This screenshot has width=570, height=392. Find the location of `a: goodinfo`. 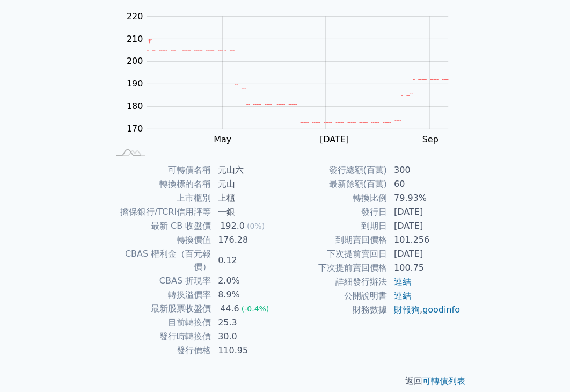

a: goodinfo is located at coordinates (441, 309).